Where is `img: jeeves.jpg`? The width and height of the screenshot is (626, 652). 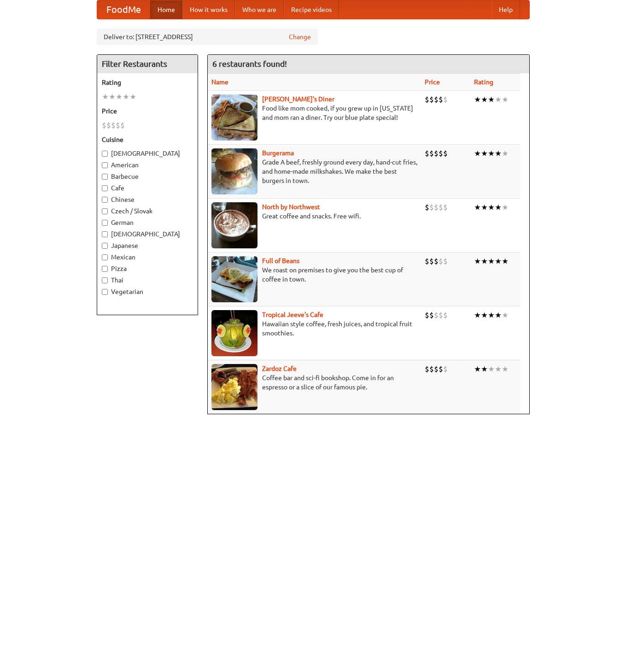
img: jeeves.jpg is located at coordinates (234, 333).